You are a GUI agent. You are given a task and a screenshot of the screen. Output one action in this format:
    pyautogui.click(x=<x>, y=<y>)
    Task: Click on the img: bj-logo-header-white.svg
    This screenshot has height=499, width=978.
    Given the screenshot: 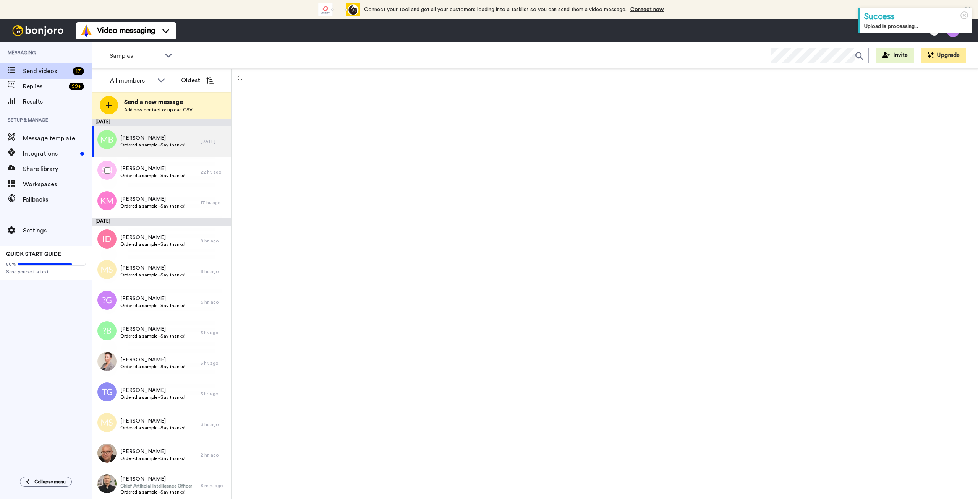 What is the action you would take?
    pyautogui.click(x=38, y=31)
    